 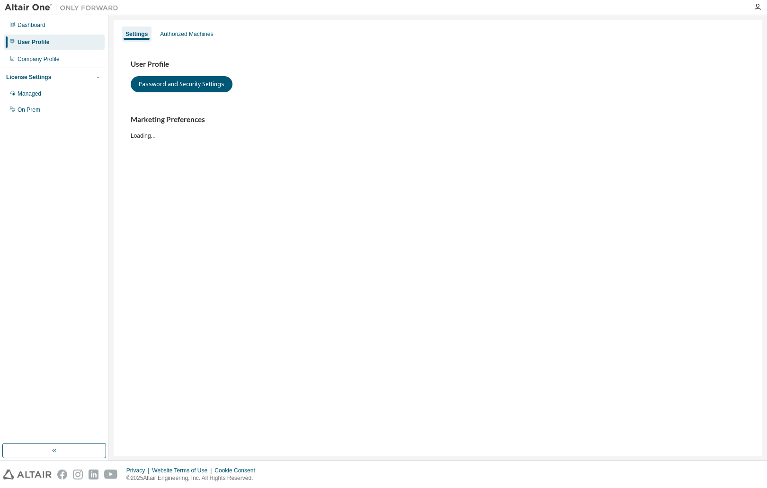 I want to click on div: Cookie Consent, so click(x=237, y=471).